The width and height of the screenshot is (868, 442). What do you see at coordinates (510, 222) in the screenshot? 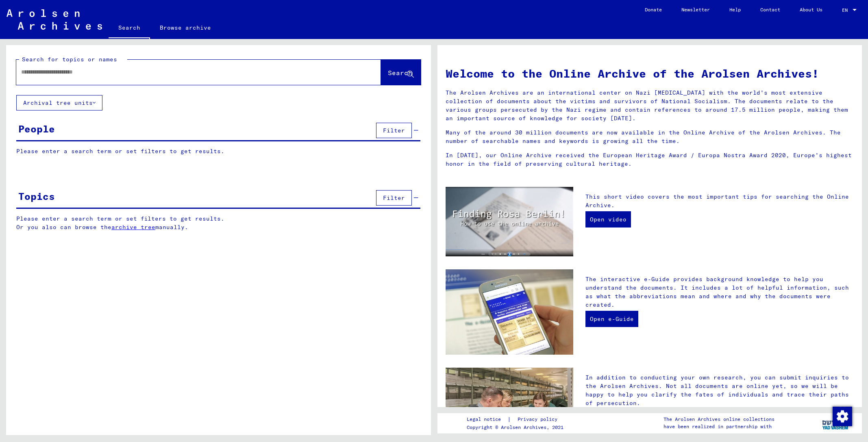
I see `img: video.jpg` at bounding box center [510, 222].